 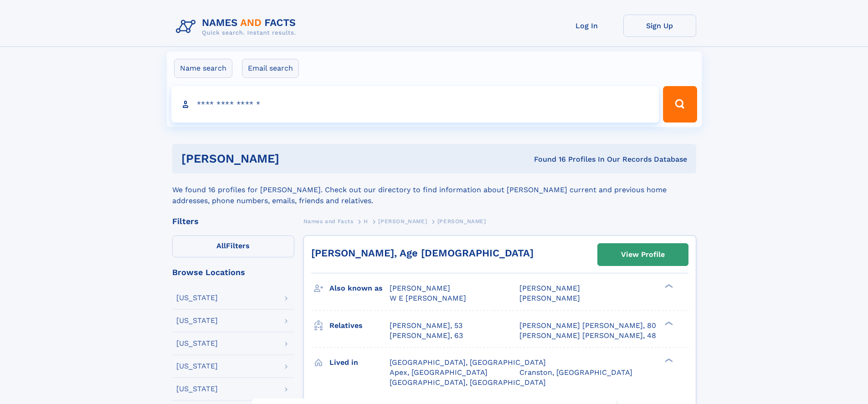 I want to click on a: Log In, so click(x=587, y=25).